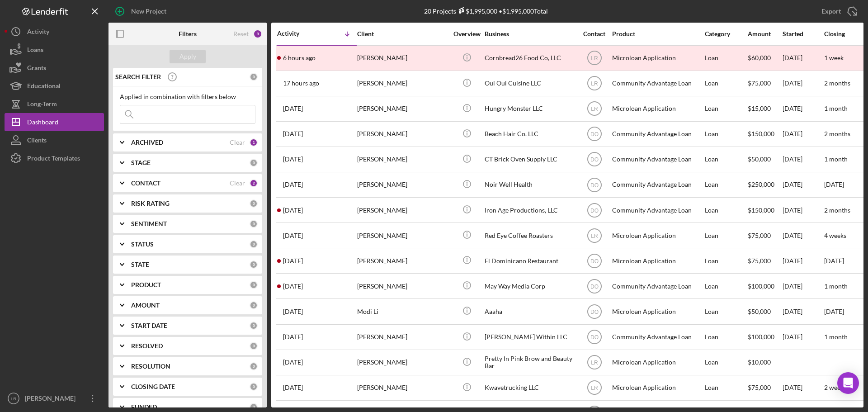  I want to click on span: $15,000, so click(759, 108).